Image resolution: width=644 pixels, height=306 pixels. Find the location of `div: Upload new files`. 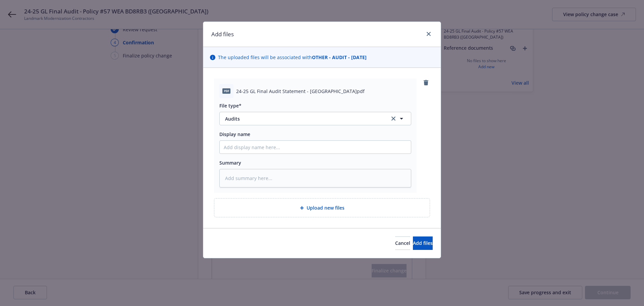

div: Upload new files is located at coordinates (322, 208).